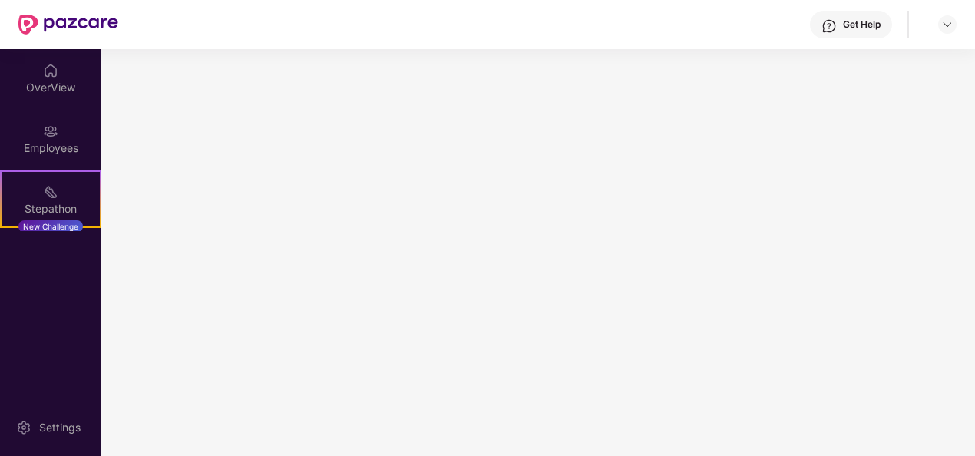 The height and width of the screenshot is (456, 975). I want to click on img: svg+xml;base64,PHN2ZyBpZD0iRHJvcGRvd24tMzJ4MzIiIHhtbG5zPSJodHRwOi8vd3d3LnczLm9yZy8yMDAwL3N2ZyIgd2..., so click(947, 25).